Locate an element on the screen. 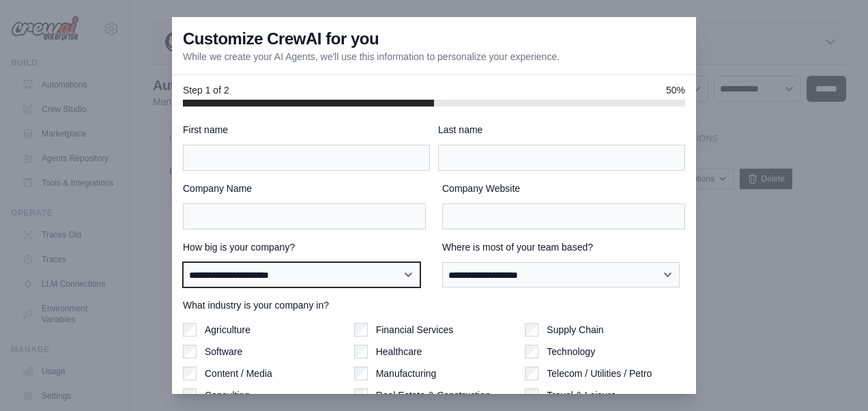 The width and height of the screenshot is (868, 411). label: What industry is your company in? is located at coordinates (434, 305).